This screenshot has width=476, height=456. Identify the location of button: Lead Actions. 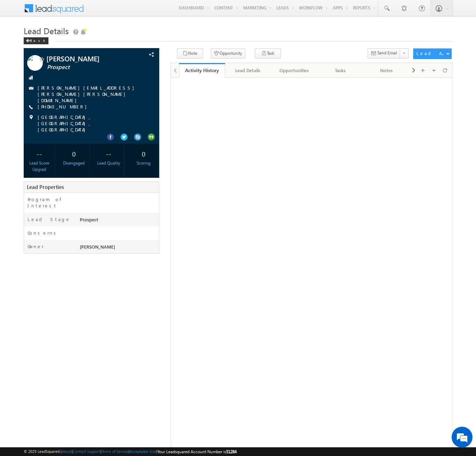
(433, 54).